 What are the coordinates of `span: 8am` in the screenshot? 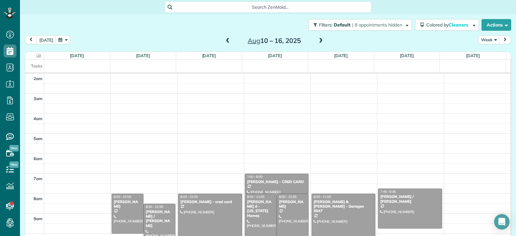 It's located at (38, 198).